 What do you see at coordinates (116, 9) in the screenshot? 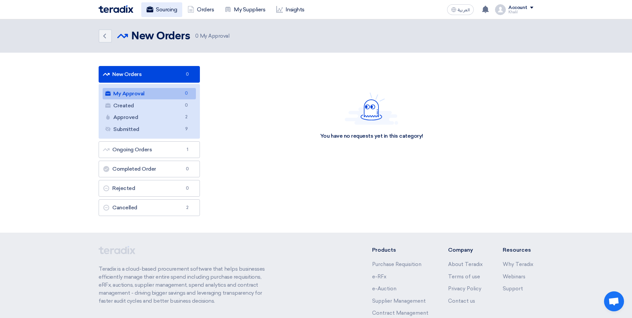
I see `img: Teradix logo` at bounding box center [116, 9].